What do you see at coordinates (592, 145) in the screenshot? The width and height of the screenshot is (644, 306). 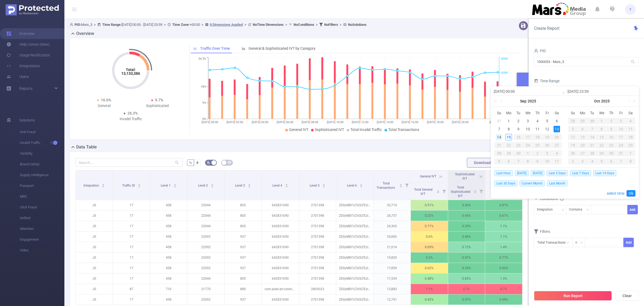 I see `td: October 21, 2025` at bounding box center [592, 145].